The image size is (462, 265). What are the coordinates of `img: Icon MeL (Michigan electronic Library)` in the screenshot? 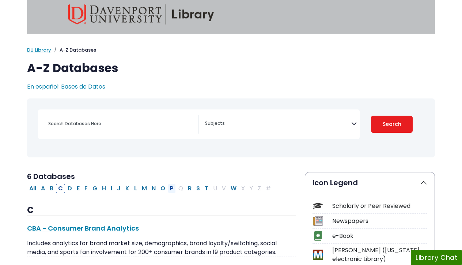 It's located at (318, 254).